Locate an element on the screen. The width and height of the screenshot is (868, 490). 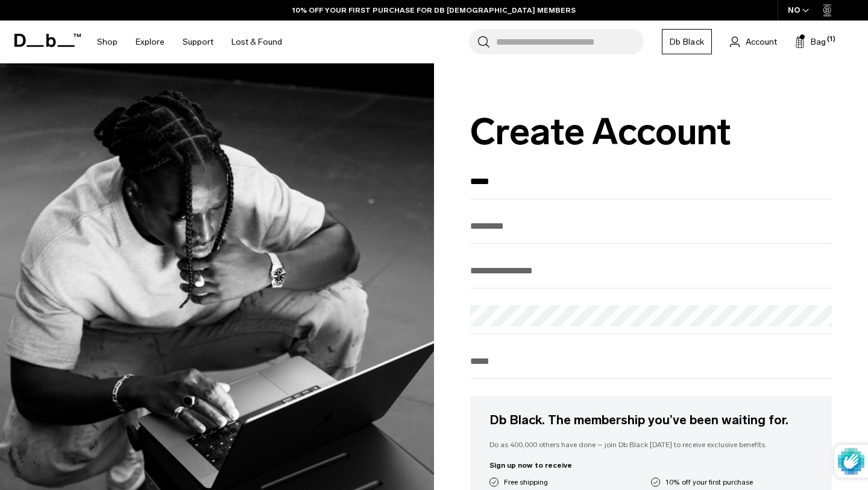
nav: Main Navigation is located at coordinates (189, 42).